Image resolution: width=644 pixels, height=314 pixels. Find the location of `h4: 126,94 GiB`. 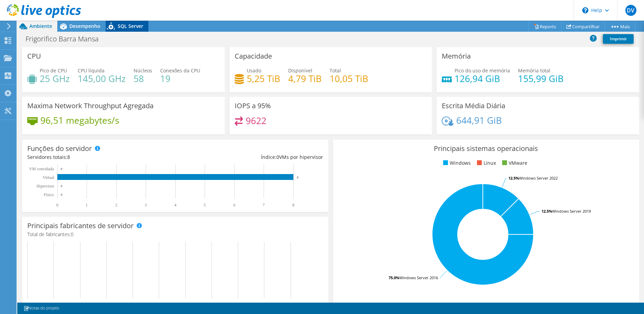

h4: 126,94 GiB is located at coordinates (482, 79).